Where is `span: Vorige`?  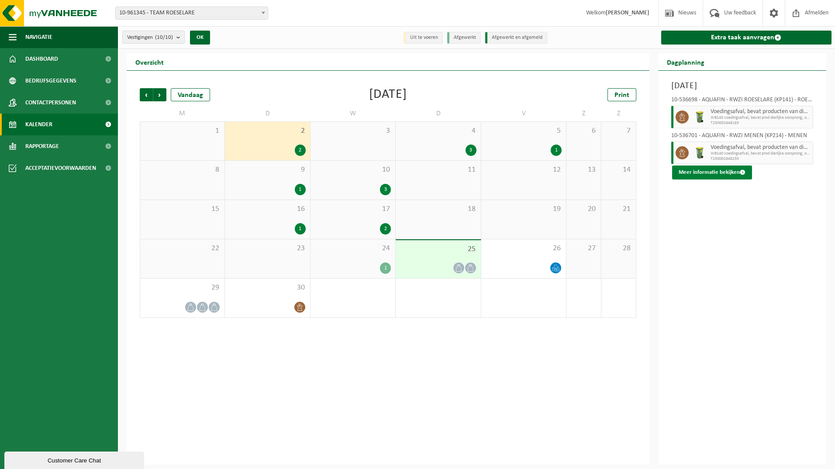 span: Vorige is located at coordinates (146, 95).